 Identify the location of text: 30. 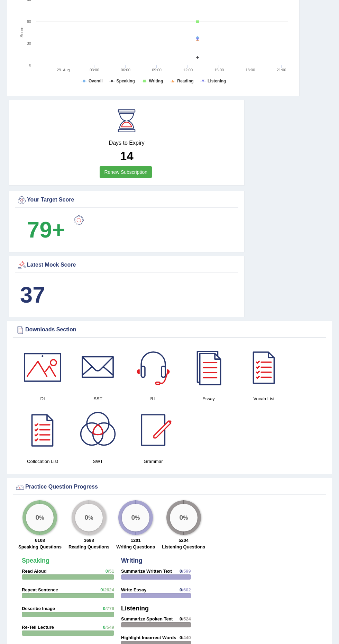
(29, 43).